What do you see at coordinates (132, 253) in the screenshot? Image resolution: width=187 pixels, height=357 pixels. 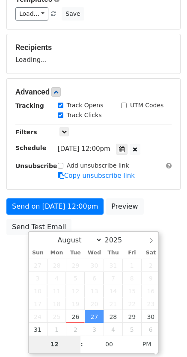 I see `span: Fri` at bounding box center [132, 253].